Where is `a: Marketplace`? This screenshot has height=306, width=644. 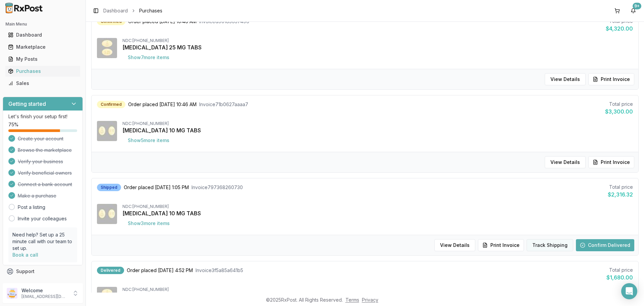
a: Marketplace is located at coordinates (43, 47).